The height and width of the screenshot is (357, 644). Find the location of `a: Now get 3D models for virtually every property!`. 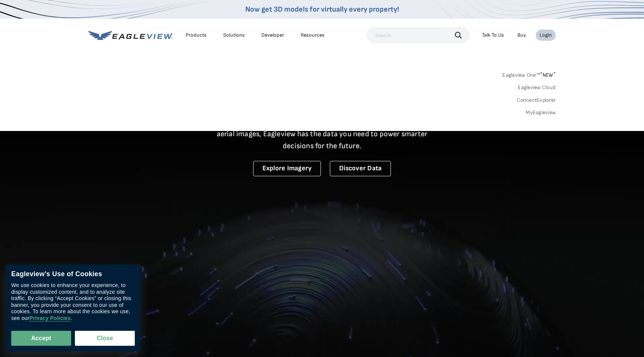

a: Now get 3D models for virtually every property! is located at coordinates (322, 9).